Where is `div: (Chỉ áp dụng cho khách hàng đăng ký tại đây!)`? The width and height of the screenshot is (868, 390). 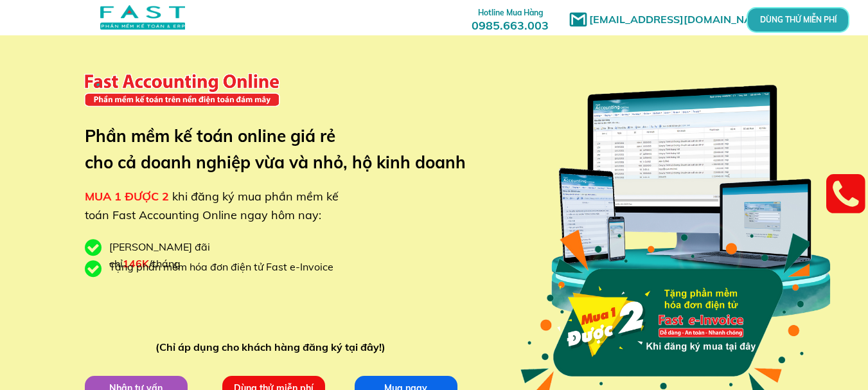 div: (Chỉ áp dụng cho khách hàng đăng ký tại đây!) is located at coordinates (273, 348).